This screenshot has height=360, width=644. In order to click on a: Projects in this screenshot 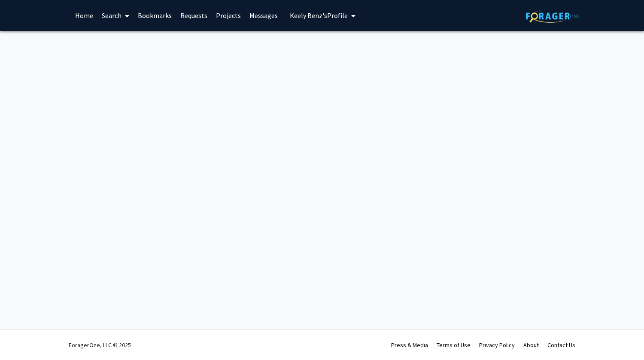, I will do `click(228, 16)`.